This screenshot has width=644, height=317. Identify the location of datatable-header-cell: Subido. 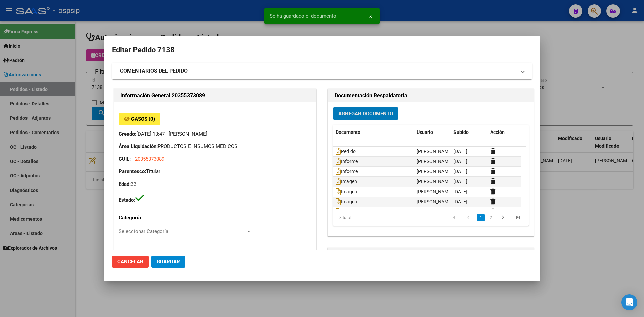
(469, 132).